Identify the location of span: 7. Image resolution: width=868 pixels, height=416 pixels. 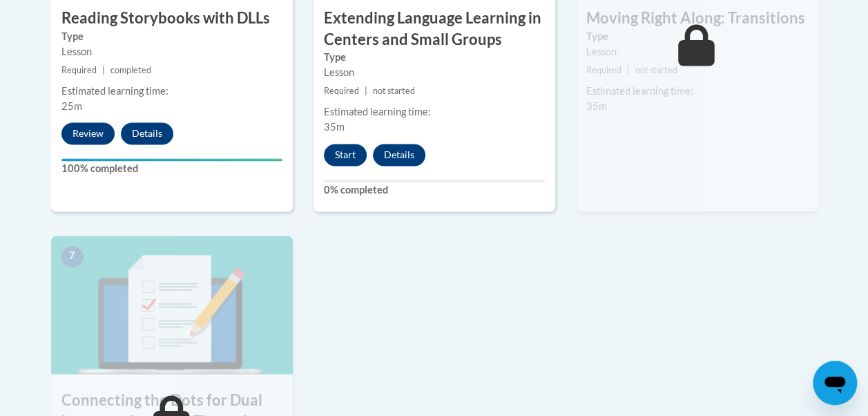
(73, 256).